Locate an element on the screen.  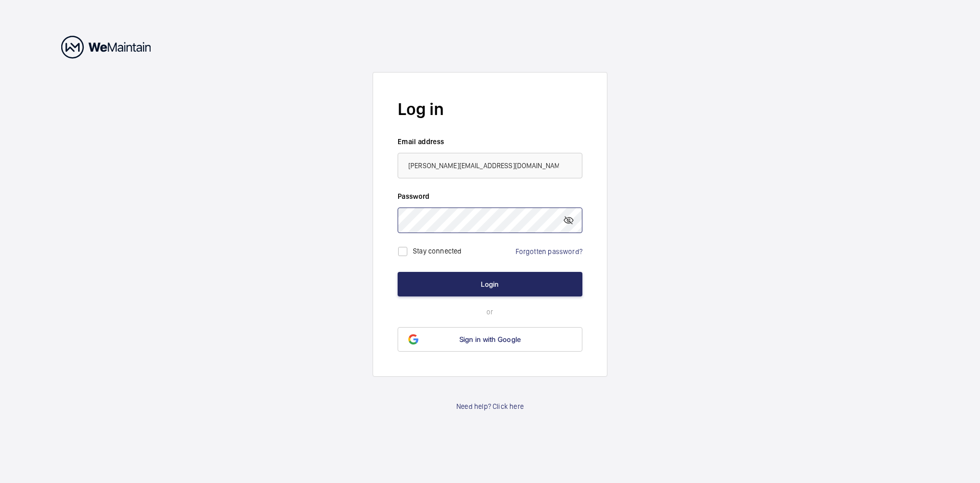
button: Login is located at coordinates (490, 284).